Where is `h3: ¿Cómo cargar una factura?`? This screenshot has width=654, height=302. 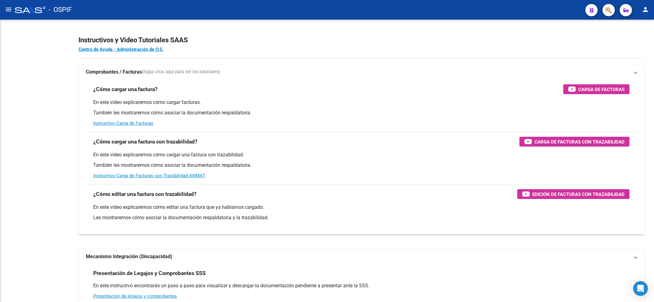
h3: ¿Cómo cargar una factura? is located at coordinates (125, 89).